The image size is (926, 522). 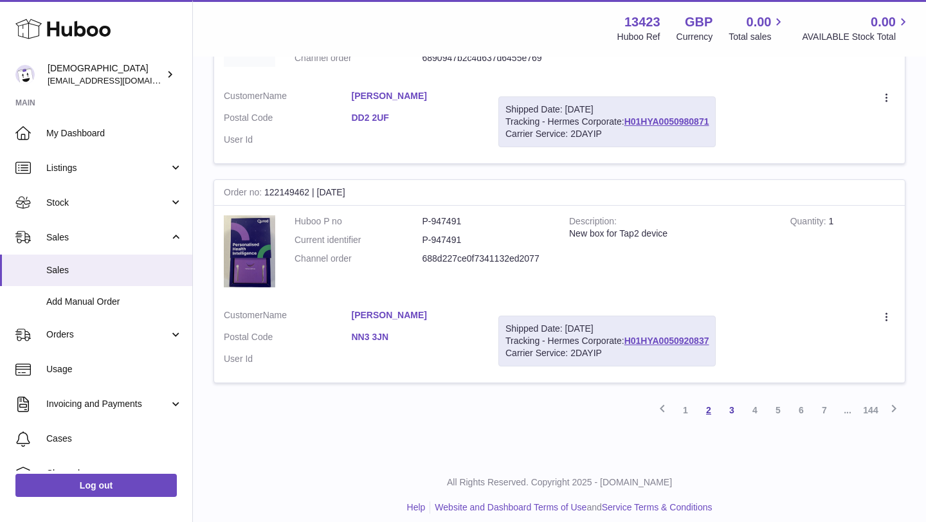 I want to click on span: Stock, so click(x=107, y=203).